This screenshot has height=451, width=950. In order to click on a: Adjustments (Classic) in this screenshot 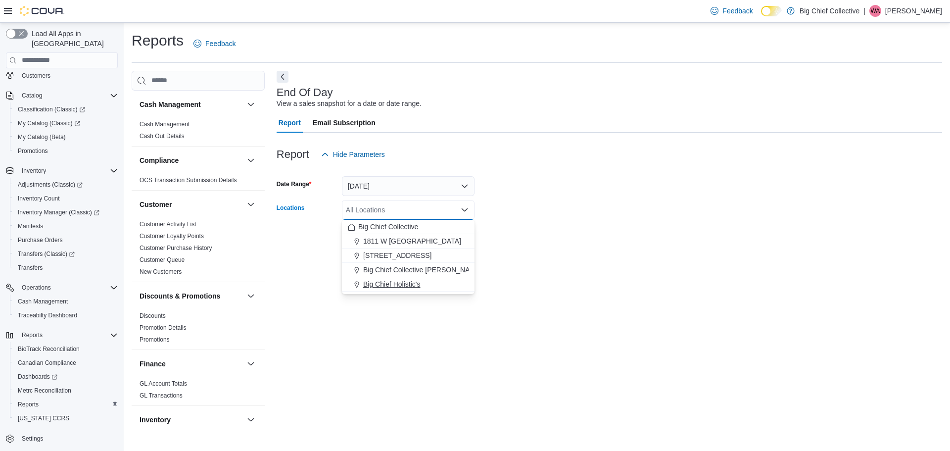, I will do `click(50, 185)`.